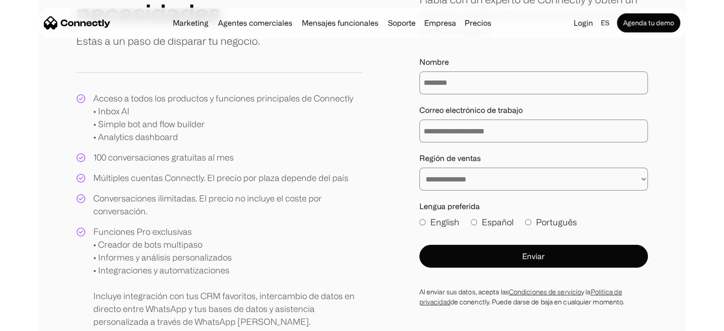 The width and height of the screenshot is (724, 331). I want to click on input: Português, so click(528, 222).